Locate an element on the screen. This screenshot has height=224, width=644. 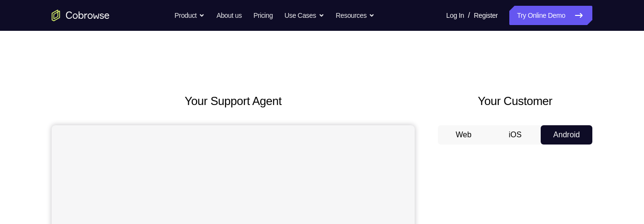
h2: Your Customer is located at coordinates (515, 102).